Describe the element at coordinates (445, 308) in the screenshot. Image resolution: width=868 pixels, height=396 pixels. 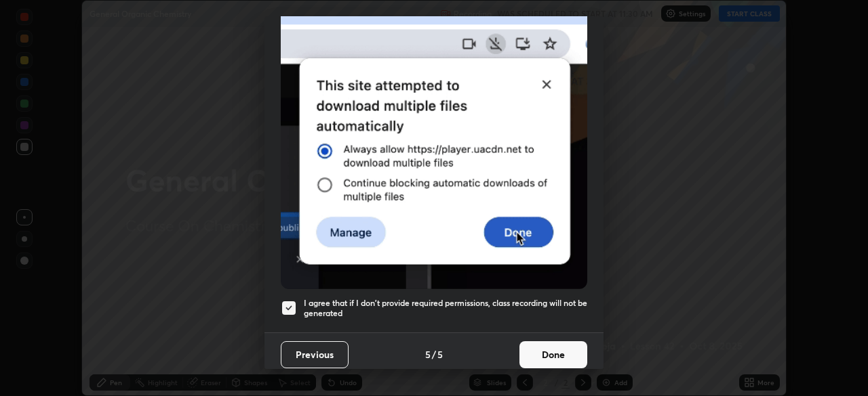
I see `h5: I agree that if I don't provide required permissions, class recording will not be generated` at that location.